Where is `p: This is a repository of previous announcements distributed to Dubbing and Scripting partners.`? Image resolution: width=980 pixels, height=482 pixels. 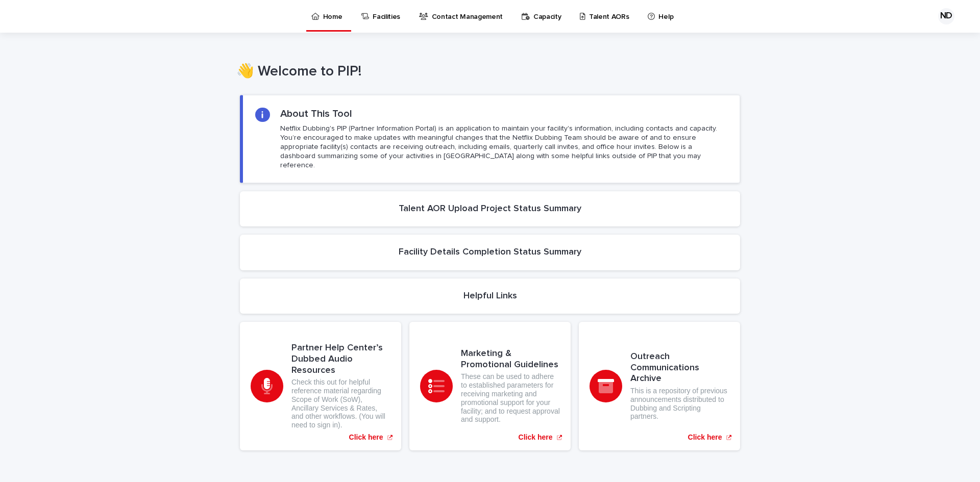 p: This is a repository of previous announcements distributed to Dubbing and Scripting partners. is located at coordinates (680, 404).